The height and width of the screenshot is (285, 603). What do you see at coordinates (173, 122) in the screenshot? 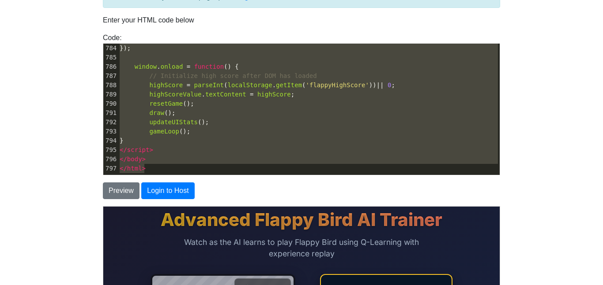
I see `span: updateUIStats` at bounding box center [173, 122].